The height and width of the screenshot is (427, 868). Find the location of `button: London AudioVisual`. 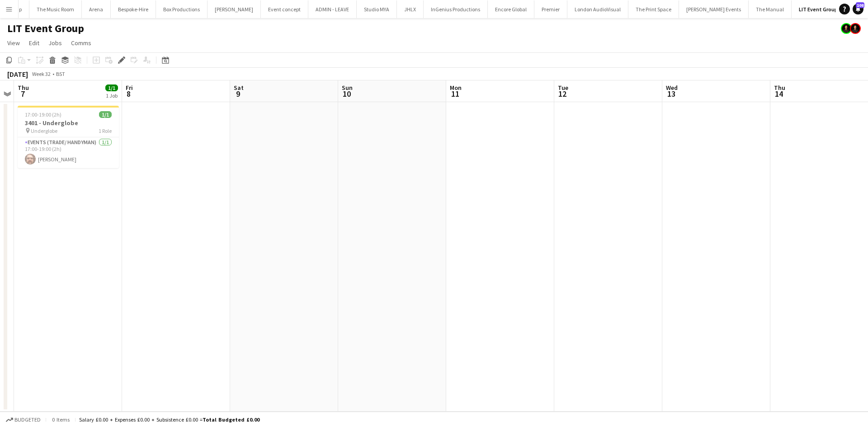

button: London AudioVisual is located at coordinates (598, 9).